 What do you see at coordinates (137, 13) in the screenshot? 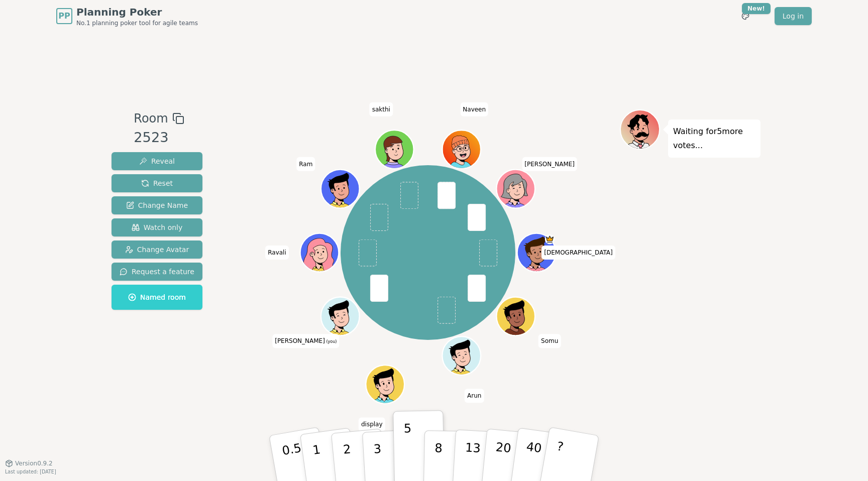
I see `span: Planning Poker` at bounding box center [137, 13].